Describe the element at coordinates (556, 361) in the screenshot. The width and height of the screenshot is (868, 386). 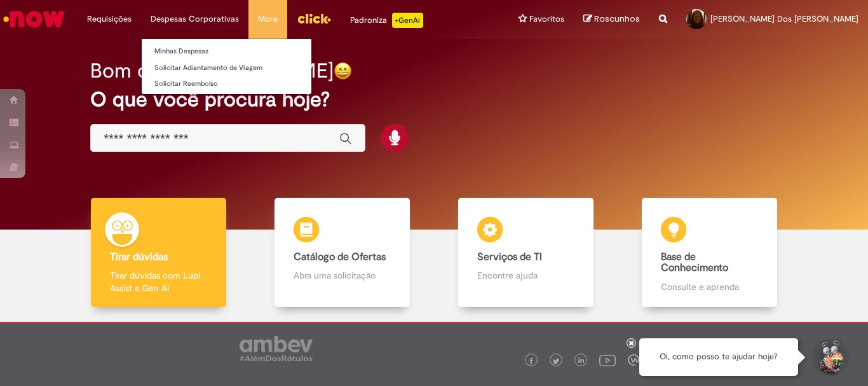
I see `img: logo_footer_twitter.png` at that location.